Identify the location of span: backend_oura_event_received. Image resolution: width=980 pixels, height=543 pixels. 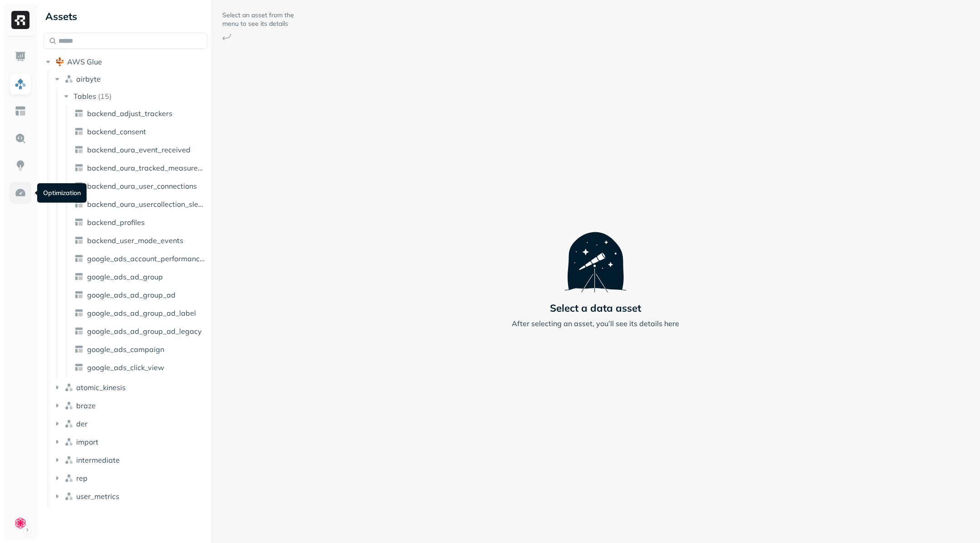
(139, 150).